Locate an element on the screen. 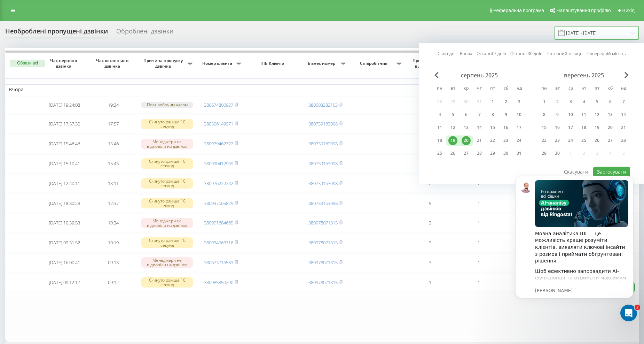 The image size is (644, 344). div: 7 is located at coordinates (624, 102).